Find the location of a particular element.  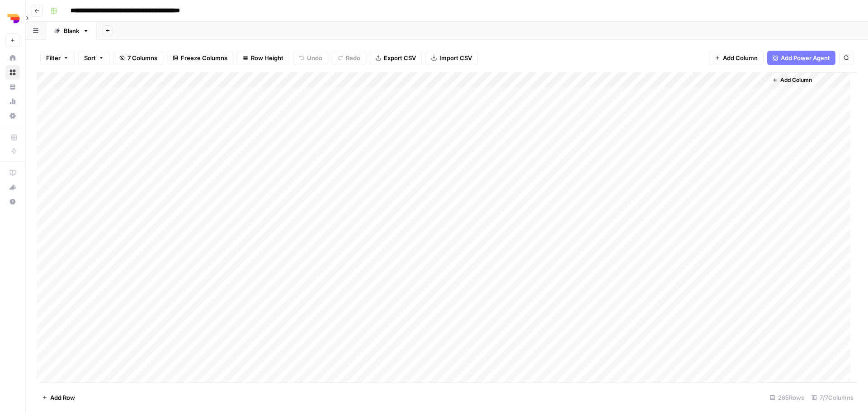

span: Sort is located at coordinates (90, 58).